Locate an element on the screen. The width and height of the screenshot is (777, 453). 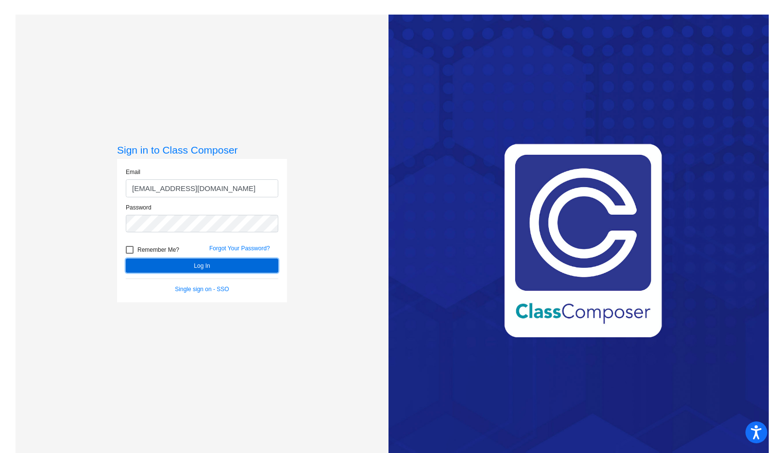
a: Forgot Your Password? is located at coordinates (240, 248).